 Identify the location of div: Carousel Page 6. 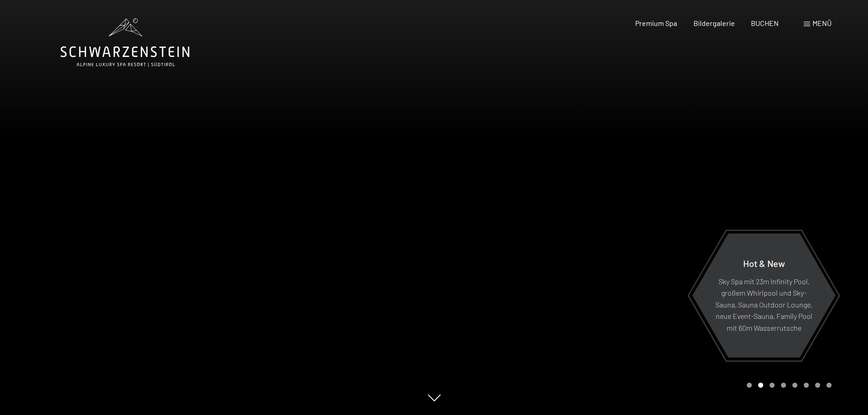
(806, 385).